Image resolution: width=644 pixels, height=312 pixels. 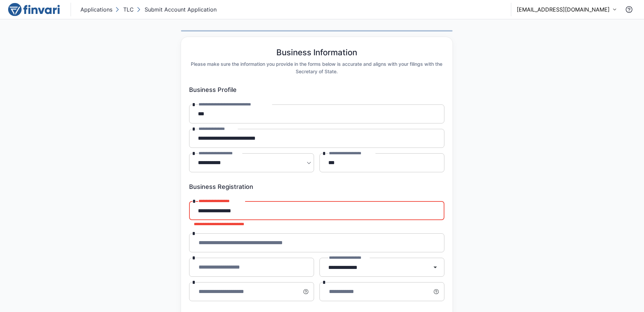 I want to click on button: Open, so click(x=435, y=268).